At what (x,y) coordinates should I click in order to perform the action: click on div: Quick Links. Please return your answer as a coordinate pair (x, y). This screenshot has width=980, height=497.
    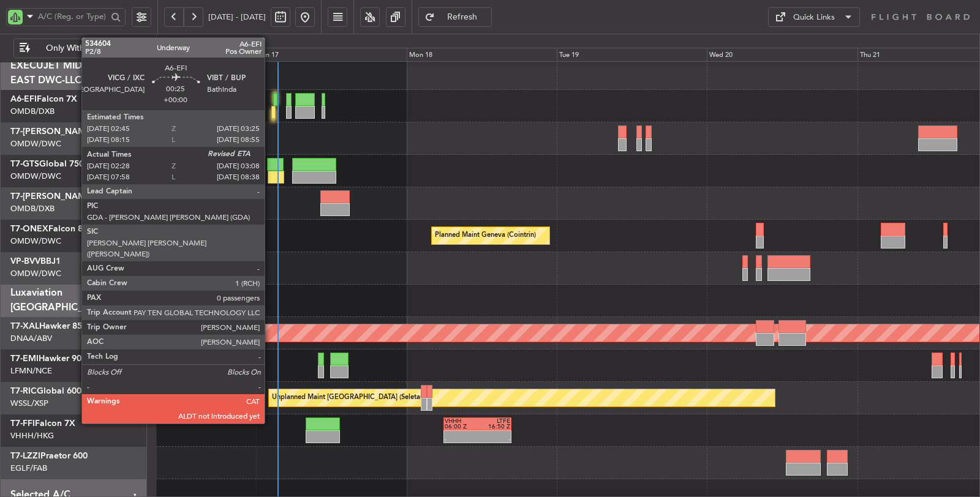
    Looking at the image, I should click on (814, 18).